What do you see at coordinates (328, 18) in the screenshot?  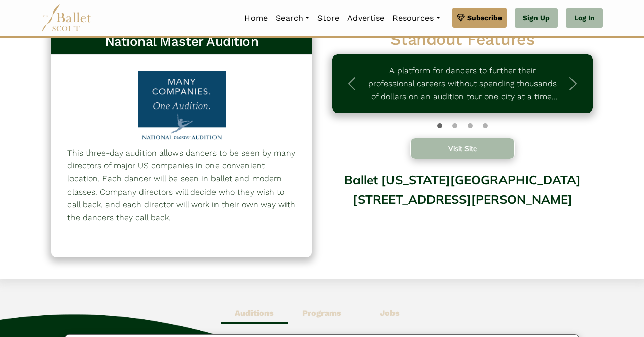 I see `a: Store` at bounding box center [328, 18].